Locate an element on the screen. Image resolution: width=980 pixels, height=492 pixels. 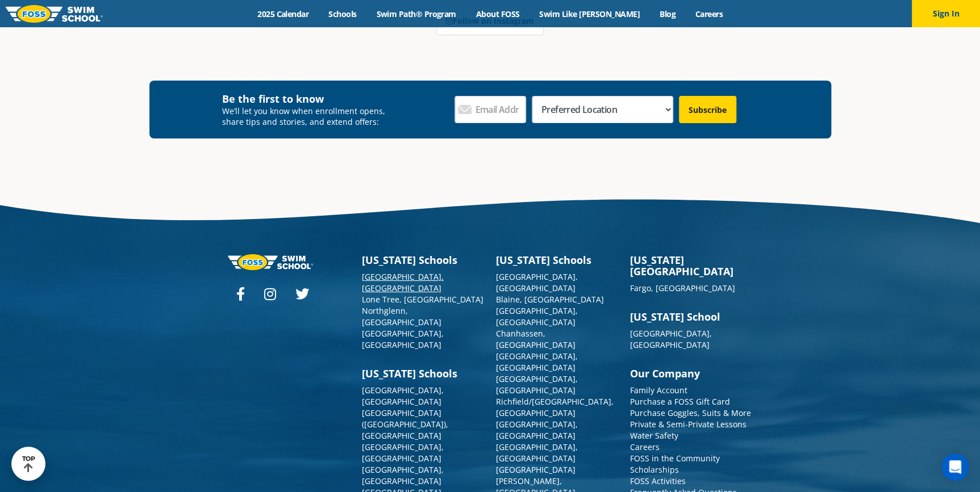
input: Email Address is located at coordinates (490, 110).